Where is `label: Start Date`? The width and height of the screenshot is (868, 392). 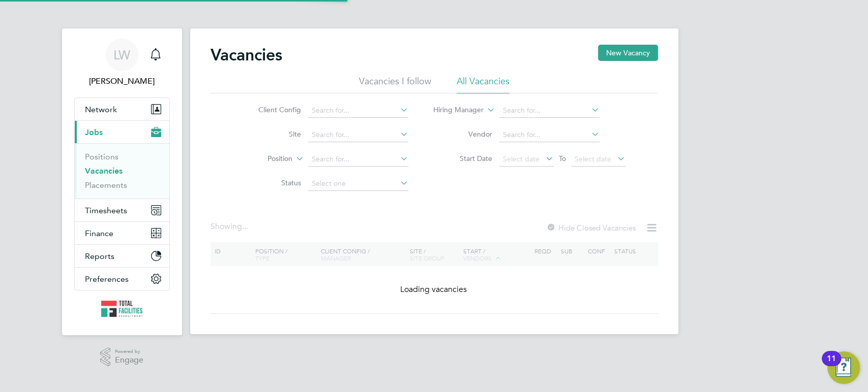 label: Start Date is located at coordinates (463, 159).